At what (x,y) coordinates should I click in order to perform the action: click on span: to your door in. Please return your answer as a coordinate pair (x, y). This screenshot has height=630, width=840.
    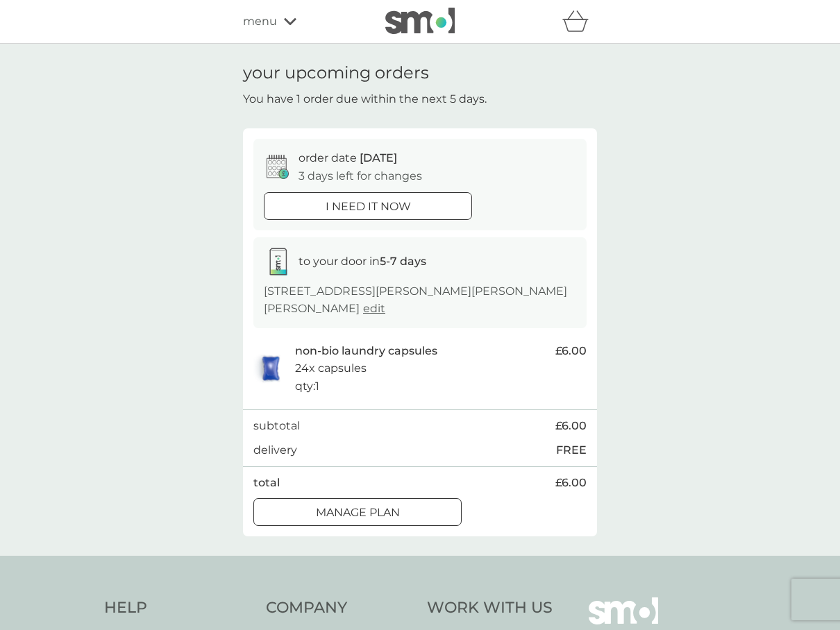
    Looking at the image, I should click on (362, 261).